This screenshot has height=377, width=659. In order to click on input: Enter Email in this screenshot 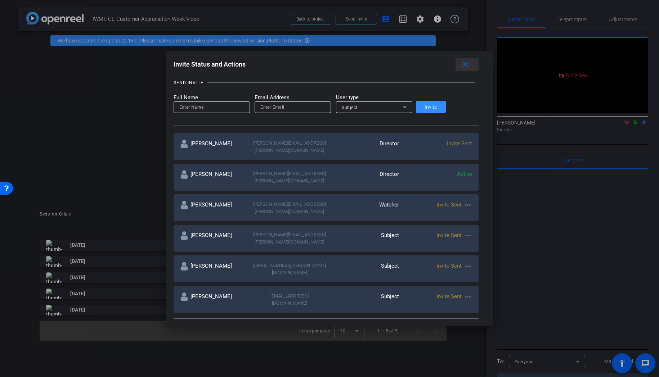, I will do `click(293, 107)`.